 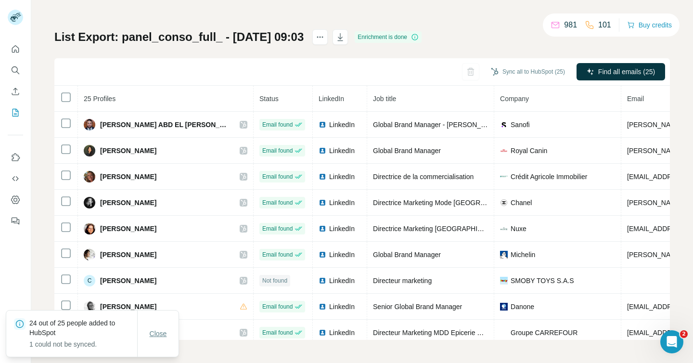 I want to click on button: Quick start, so click(x=15, y=49).